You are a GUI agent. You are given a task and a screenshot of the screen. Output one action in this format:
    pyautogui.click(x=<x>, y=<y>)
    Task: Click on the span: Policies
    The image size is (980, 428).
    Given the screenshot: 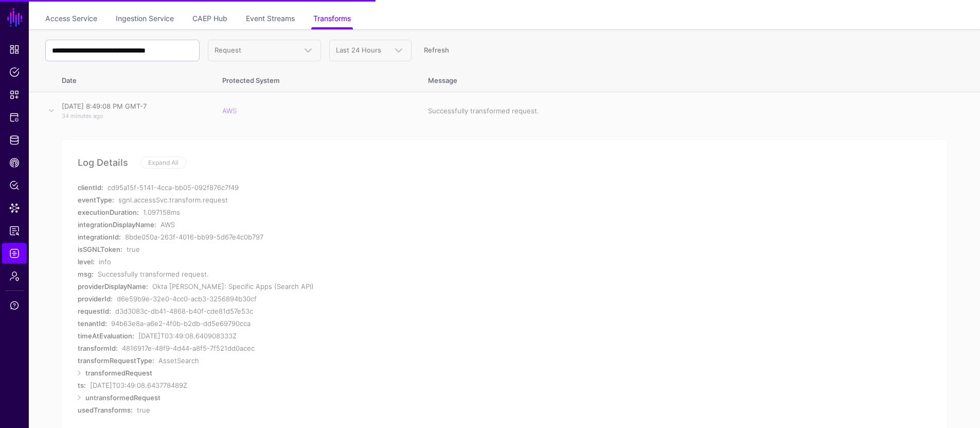 What is the action you would take?
    pyautogui.click(x=15, y=72)
    